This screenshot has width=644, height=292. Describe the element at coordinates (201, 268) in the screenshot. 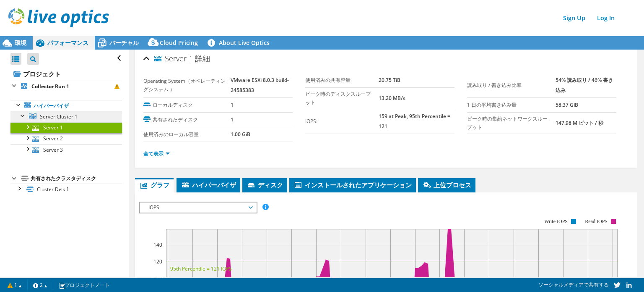

I see `text: 95th Percentile = 121 IOPS` at that location.